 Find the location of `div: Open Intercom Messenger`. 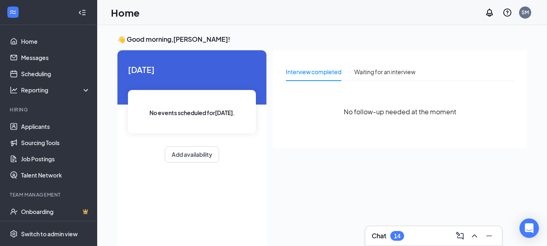

div: Open Intercom Messenger is located at coordinates (529, 228).